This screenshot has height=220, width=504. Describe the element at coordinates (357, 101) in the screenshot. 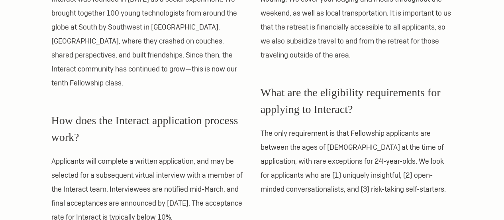

I see `h3: What are the eligibility requirements for applying to Interact?` at that location.